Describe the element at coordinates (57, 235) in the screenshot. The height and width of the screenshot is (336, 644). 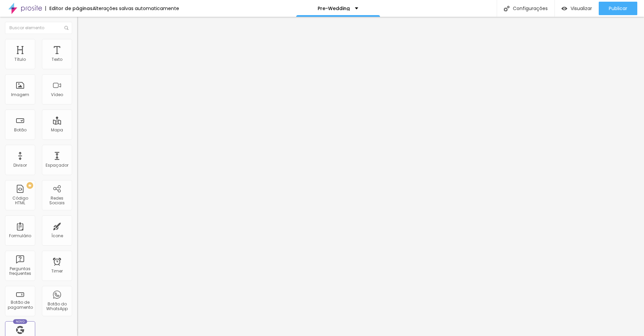
I see `div: Ícone` at that location.